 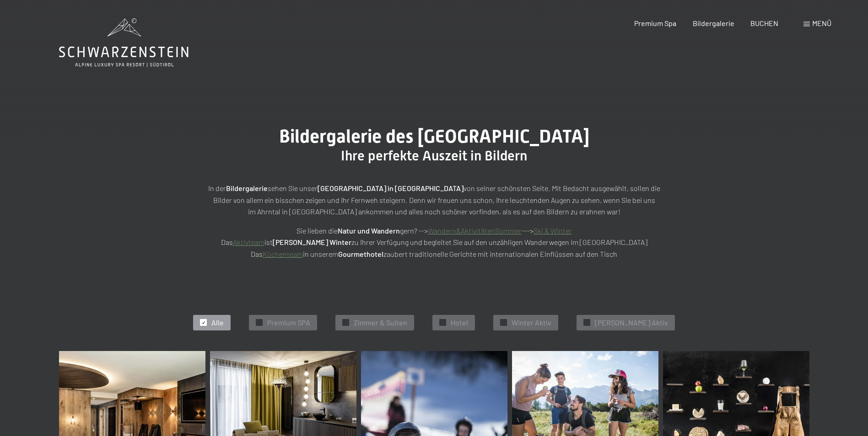 What do you see at coordinates (714, 23) in the screenshot?
I see `a: Bildergalerie` at bounding box center [714, 23].